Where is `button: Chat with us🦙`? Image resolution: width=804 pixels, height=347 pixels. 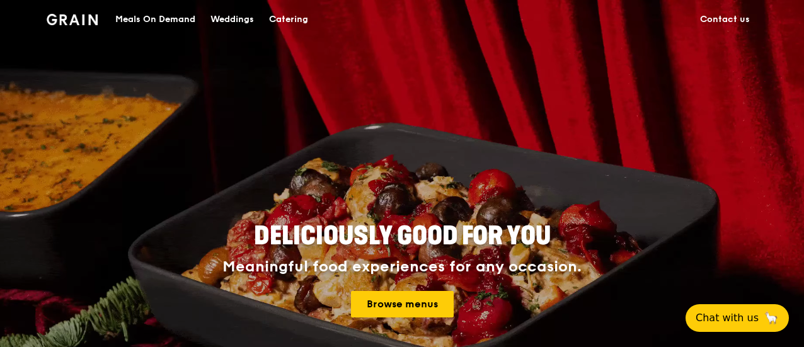 button: Chat with us🦙 is located at coordinates (737, 318).